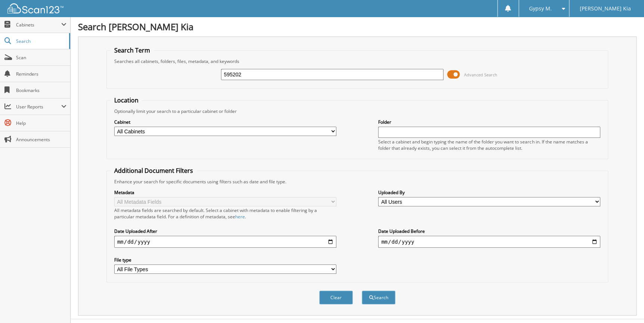 This screenshot has width=644, height=323. What do you see at coordinates (41, 123) in the screenshot?
I see `span: Help` at bounding box center [41, 123].